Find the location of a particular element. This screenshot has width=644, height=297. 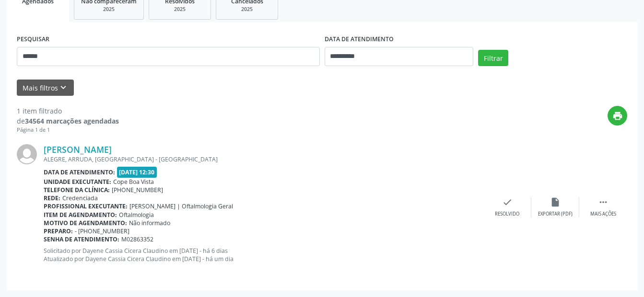

b: Unidade executante: is located at coordinates (78, 182).